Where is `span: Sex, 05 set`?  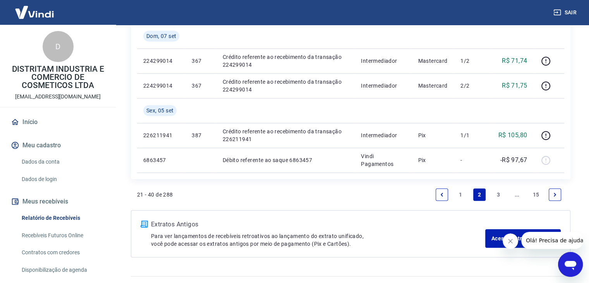 span: Sex, 05 set is located at coordinates (160, 110).